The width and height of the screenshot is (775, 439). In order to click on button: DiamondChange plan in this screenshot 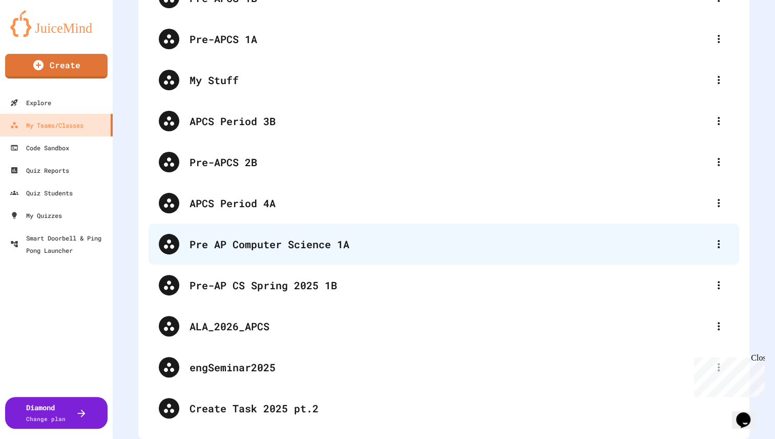, I will do `click(56, 412)`.